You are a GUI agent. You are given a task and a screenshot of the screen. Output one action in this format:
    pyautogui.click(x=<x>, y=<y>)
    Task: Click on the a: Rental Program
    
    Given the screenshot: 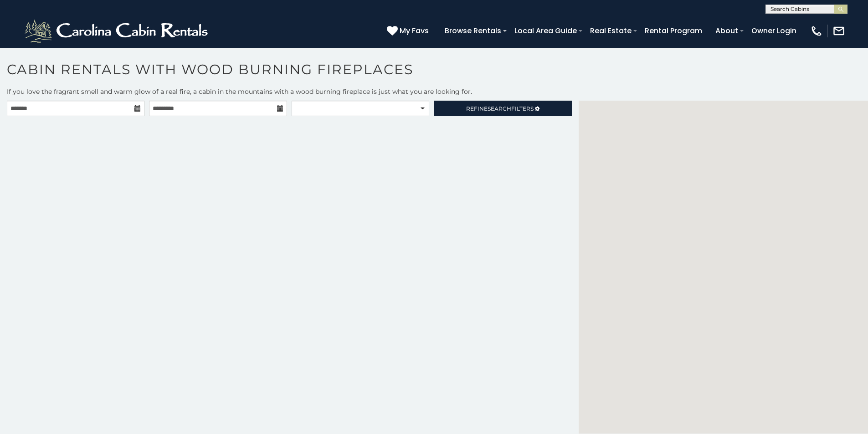 What is the action you would take?
    pyautogui.click(x=674, y=30)
    